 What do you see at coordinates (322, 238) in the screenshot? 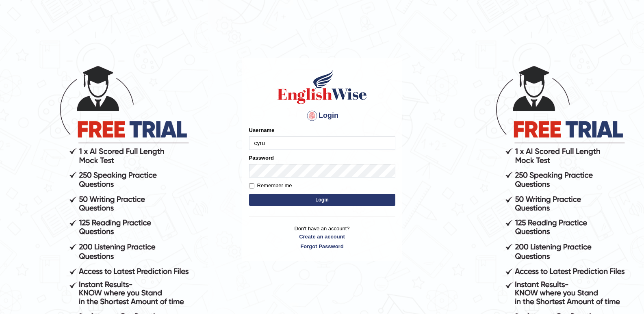
I see `p: Don't have an account?` at bounding box center [322, 238].